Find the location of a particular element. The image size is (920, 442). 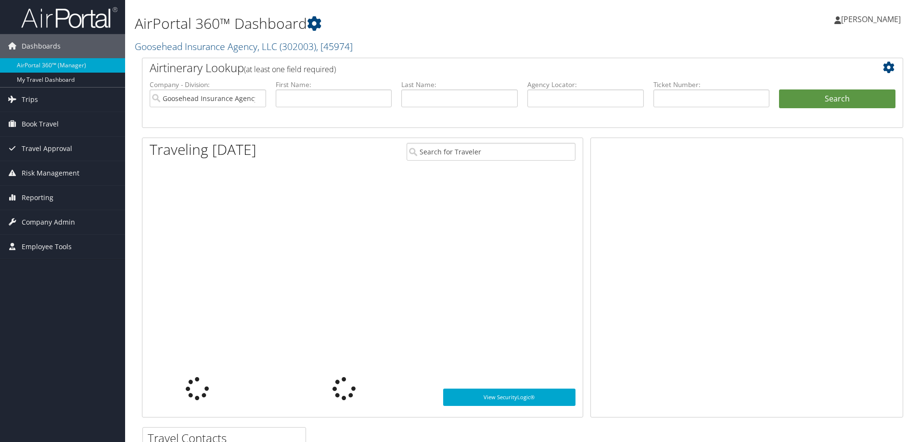

span: Employee Tools is located at coordinates (47, 247).